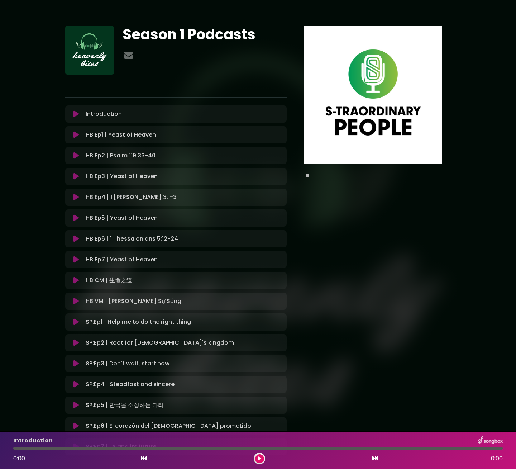 This screenshot has width=516, height=469. Describe the element at coordinates (121, 135) in the screenshot. I see `p: HB:Ep1 | Yeast of Heaven` at that location.